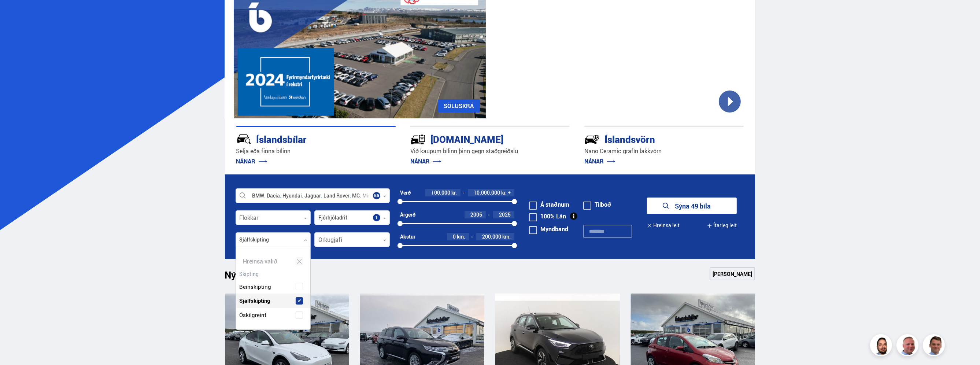 This screenshot has height=365, width=980. I want to click on img: JRvxyua_JYH6wB4c.svg, so click(244, 139).